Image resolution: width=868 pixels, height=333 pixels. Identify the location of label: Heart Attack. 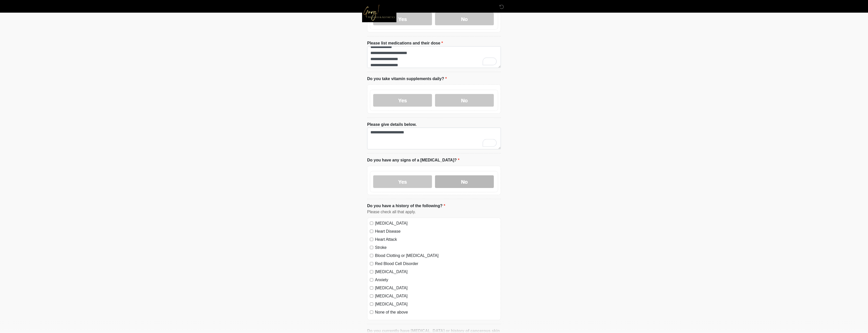
(436, 239).